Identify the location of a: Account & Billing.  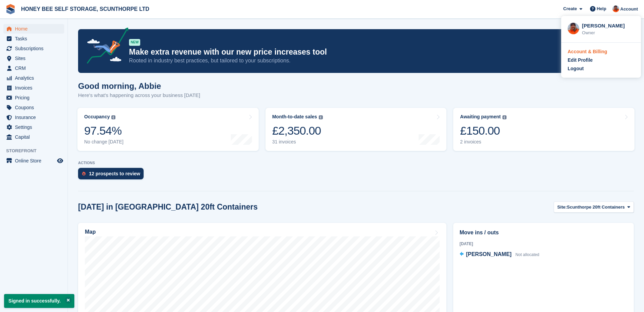
(601, 51).